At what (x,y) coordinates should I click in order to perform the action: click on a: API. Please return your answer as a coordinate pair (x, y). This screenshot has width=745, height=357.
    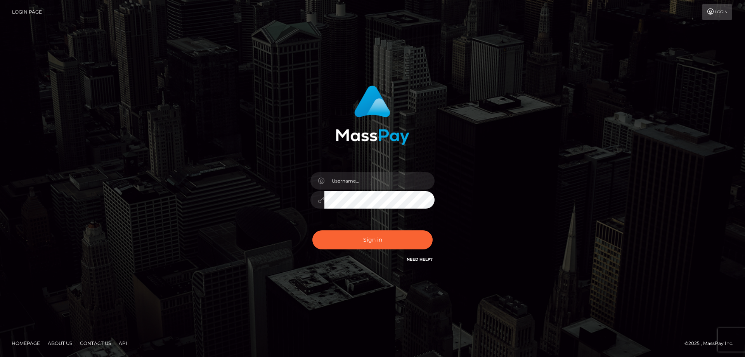
    Looking at the image, I should click on (123, 343).